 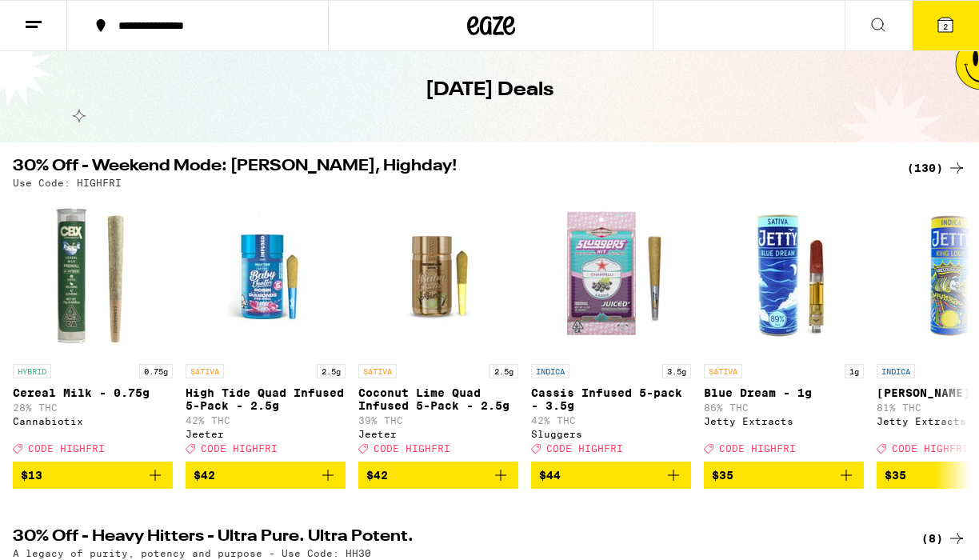 I want to click on p: A legacy of purity, potency and purpose - Use Code: HH30, so click(x=192, y=552).